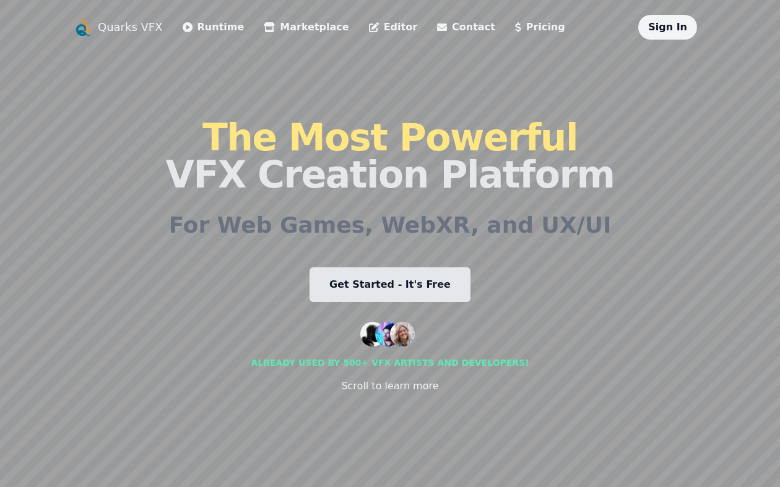 The height and width of the screenshot is (487, 780). I want to click on img: customer 3, so click(403, 334).